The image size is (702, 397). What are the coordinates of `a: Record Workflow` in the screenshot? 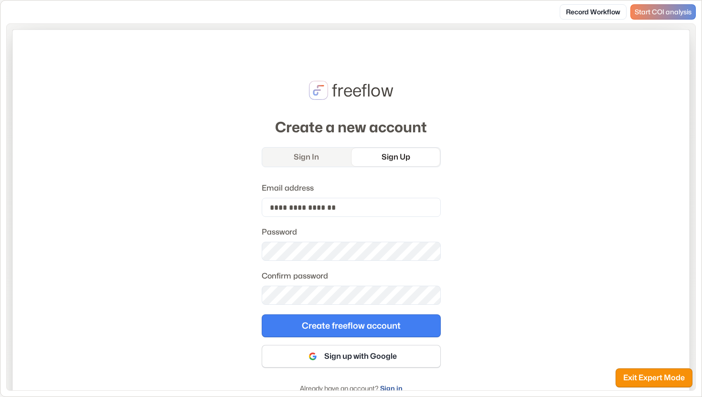 It's located at (593, 12).